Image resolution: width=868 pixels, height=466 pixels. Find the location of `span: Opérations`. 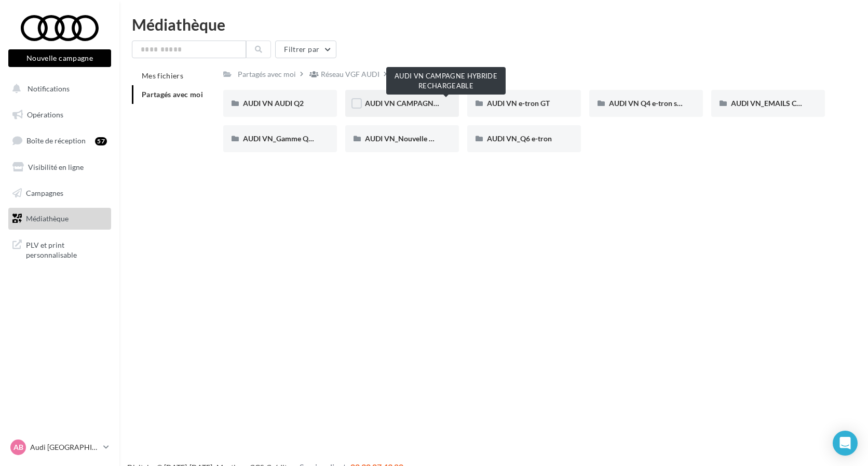

span: Opérations is located at coordinates (45, 114).